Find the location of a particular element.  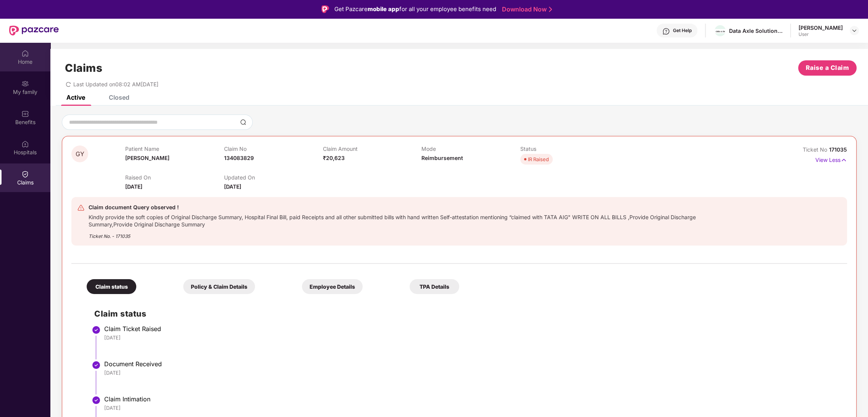

div: Data Axle Solutions Private Limited is located at coordinates (756, 30).